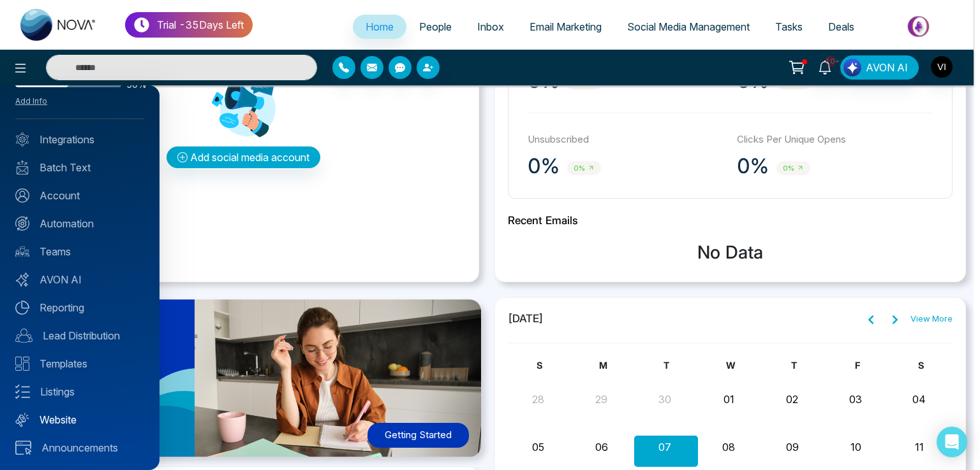 Image resolution: width=980 pixels, height=470 pixels. What do you see at coordinates (22, 224) in the screenshot?
I see `img: Automation.svg` at bounding box center [22, 224].